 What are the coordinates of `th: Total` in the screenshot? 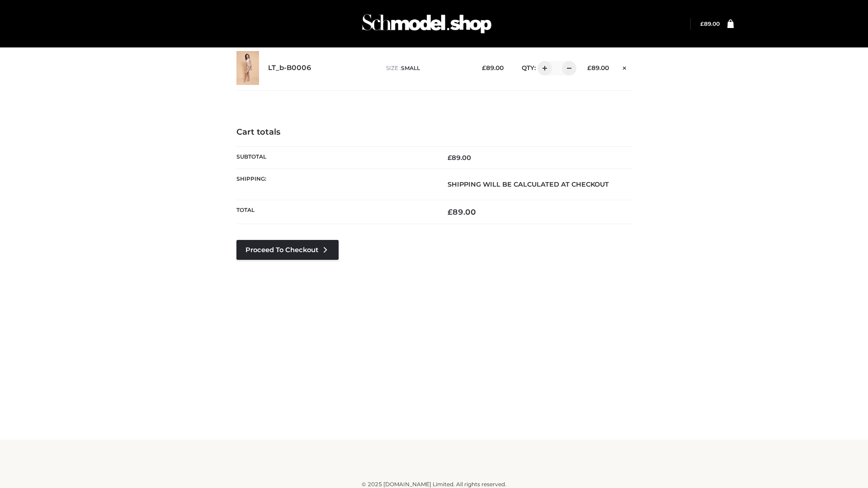 It's located at (335, 212).